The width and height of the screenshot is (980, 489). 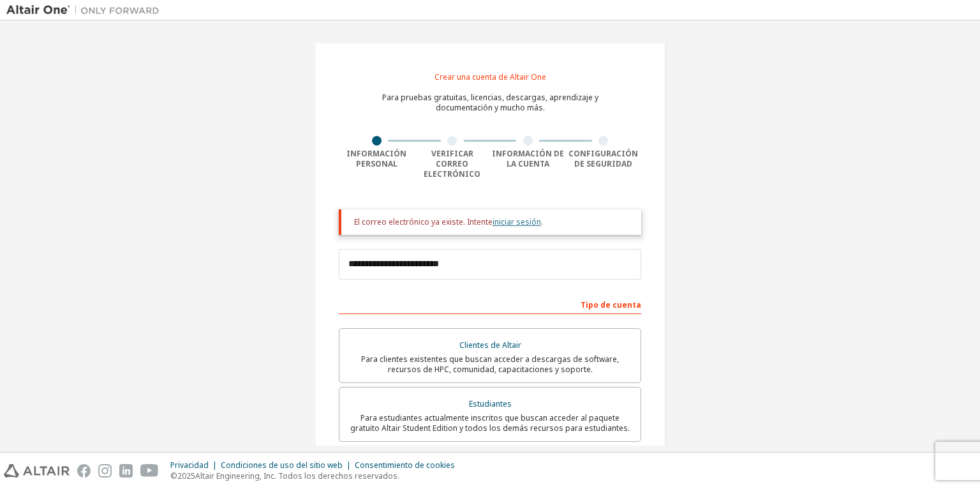 What do you see at coordinates (125, 470) in the screenshot?
I see `img: linkedin.svg` at bounding box center [125, 470].